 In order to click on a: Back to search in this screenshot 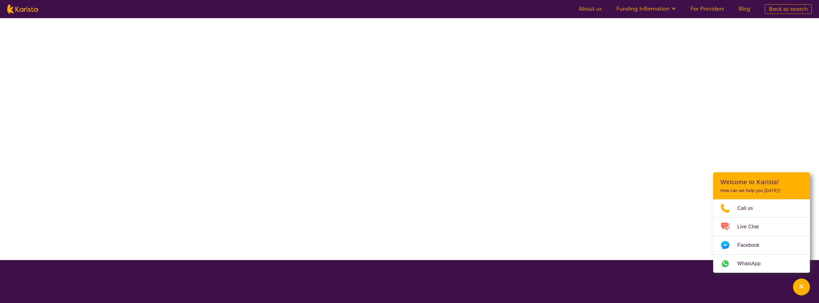, I will do `click(788, 9)`.